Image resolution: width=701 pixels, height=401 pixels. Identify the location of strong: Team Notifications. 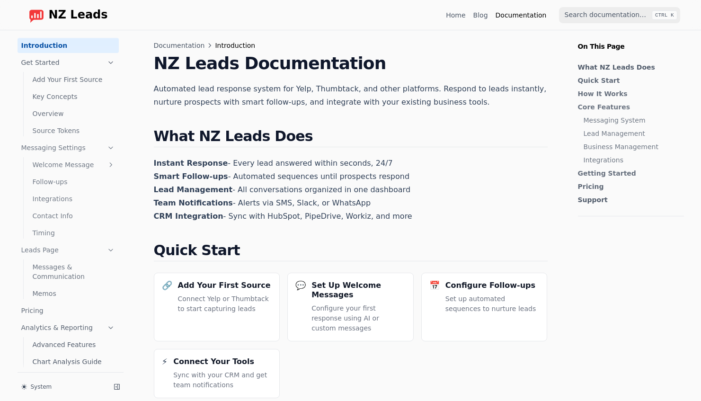
(193, 202).